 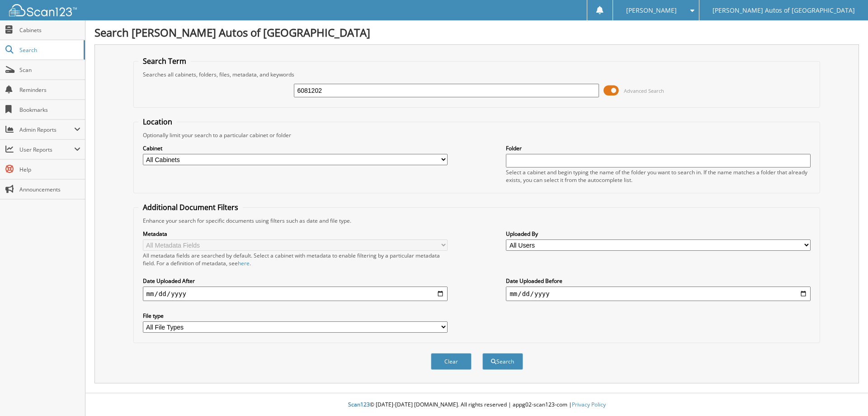 I want to click on label: Cabinet, so click(x=295, y=148).